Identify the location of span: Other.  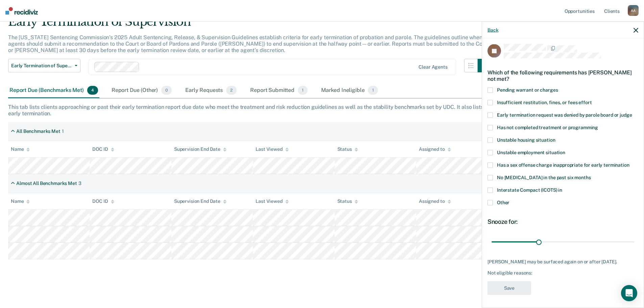
(503, 203).